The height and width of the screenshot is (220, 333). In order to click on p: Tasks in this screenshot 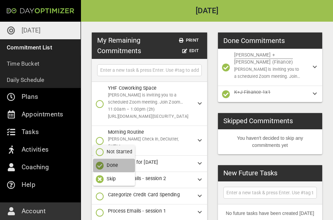, I will do `click(30, 132)`.